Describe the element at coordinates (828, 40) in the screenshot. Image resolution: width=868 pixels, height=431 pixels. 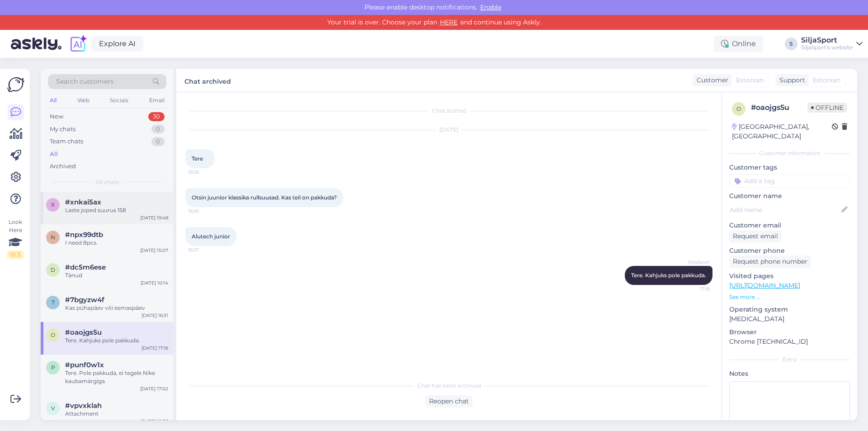
I see `div: SiljaSport` at that location.